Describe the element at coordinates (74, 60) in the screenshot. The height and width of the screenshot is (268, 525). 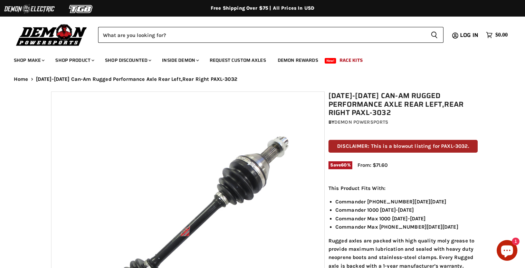
I see `a: Shop Product` at that location.